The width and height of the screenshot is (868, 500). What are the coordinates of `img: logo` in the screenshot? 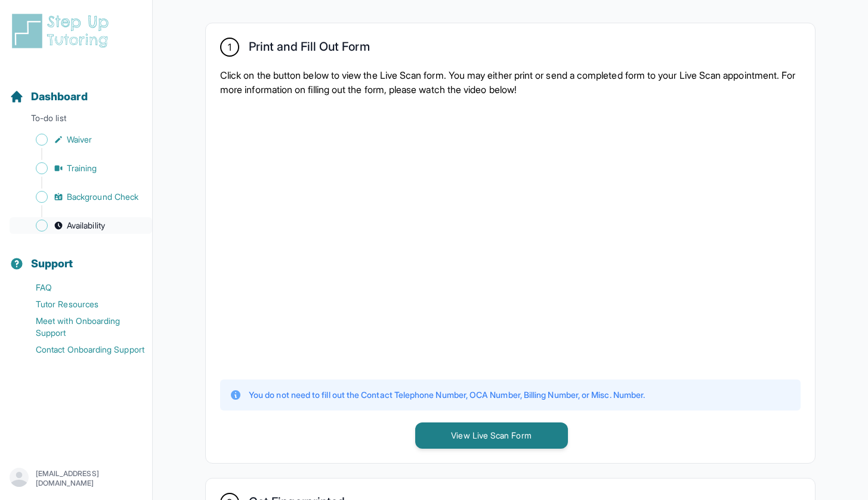 It's located at (63, 31).